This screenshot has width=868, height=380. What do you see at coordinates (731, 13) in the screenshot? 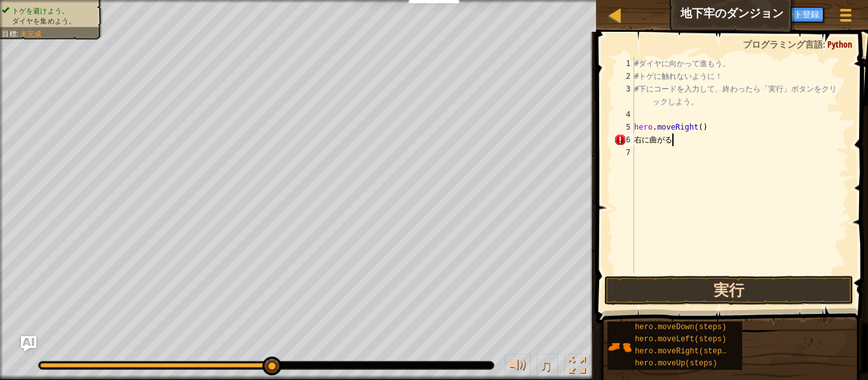
I see `span: ヒント` at bounding box center [731, 13].